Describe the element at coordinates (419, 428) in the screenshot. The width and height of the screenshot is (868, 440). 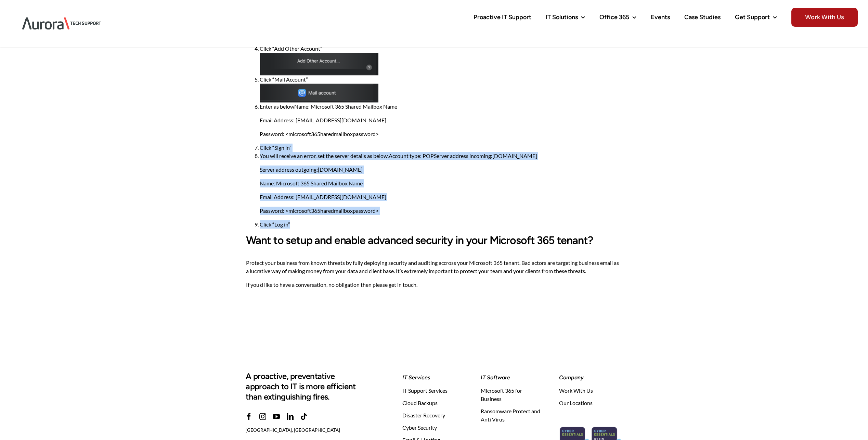
I see `span: Cyber Security` at that location.